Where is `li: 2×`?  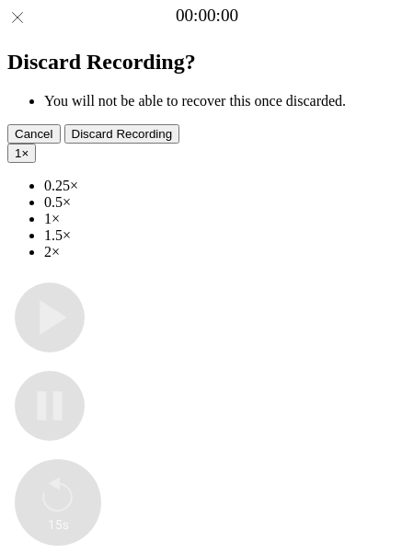
li: 2× is located at coordinates (226, 252).